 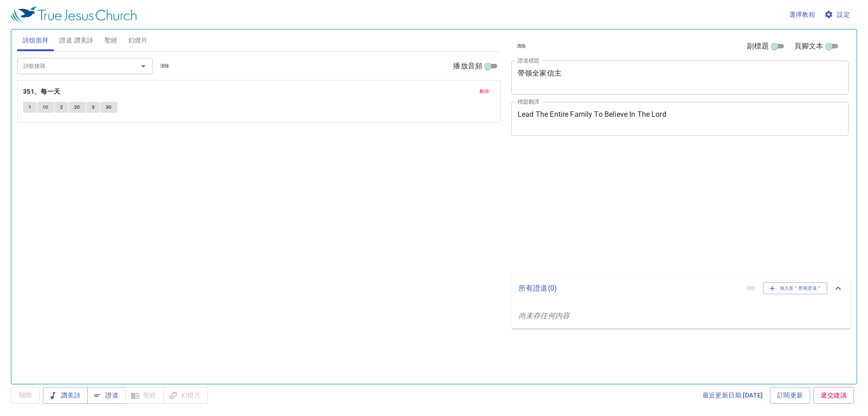 What do you see at coordinates (833, 395) in the screenshot?
I see `a: 遞交建議` at bounding box center [833, 395].